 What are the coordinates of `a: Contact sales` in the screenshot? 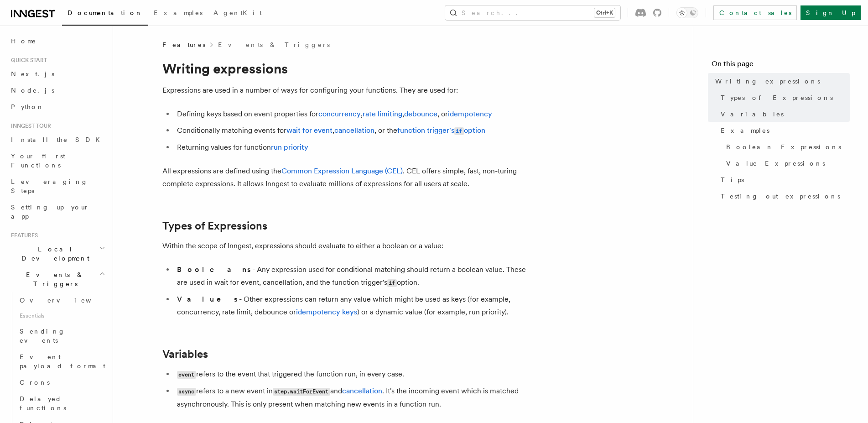 It's located at (755, 13).